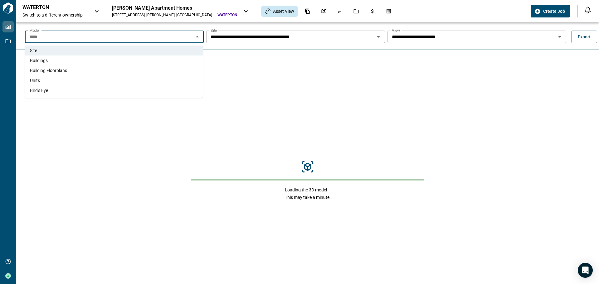 Image resolution: width=599 pixels, height=284 pixels. What do you see at coordinates (308, 190) in the screenshot?
I see `span: Loading the 3D model` at bounding box center [308, 190].